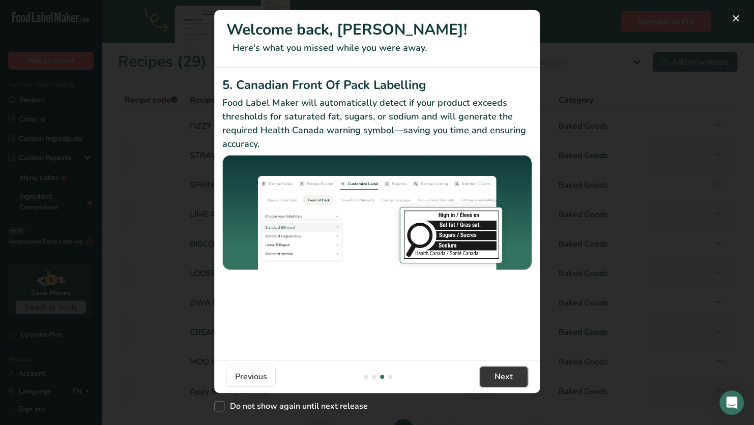 The image size is (754, 425). What do you see at coordinates (731, 403) in the screenshot?
I see `div: Open Intercom Messenger` at bounding box center [731, 403].